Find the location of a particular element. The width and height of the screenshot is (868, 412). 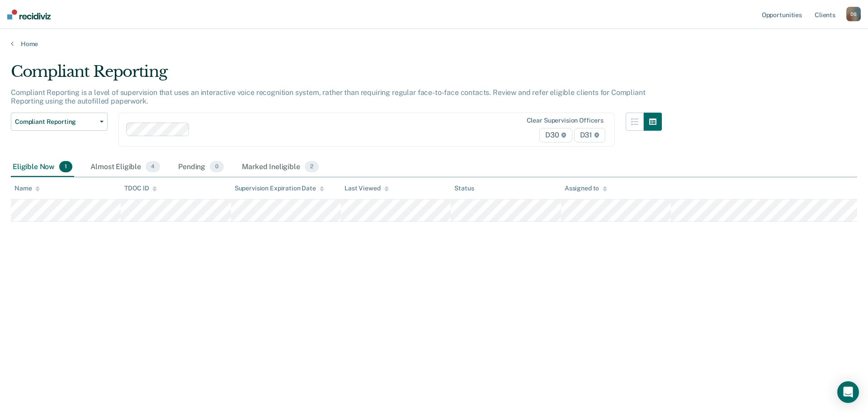

div: Eligible Now1 is located at coordinates (42, 168).